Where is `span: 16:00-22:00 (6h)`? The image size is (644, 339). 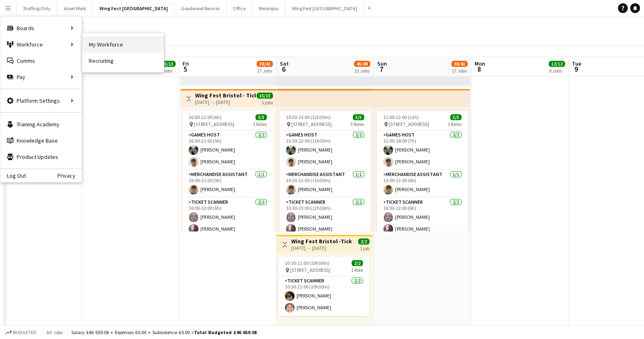 span: 16:00-22:00 (6h) is located at coordinates (205, 117).